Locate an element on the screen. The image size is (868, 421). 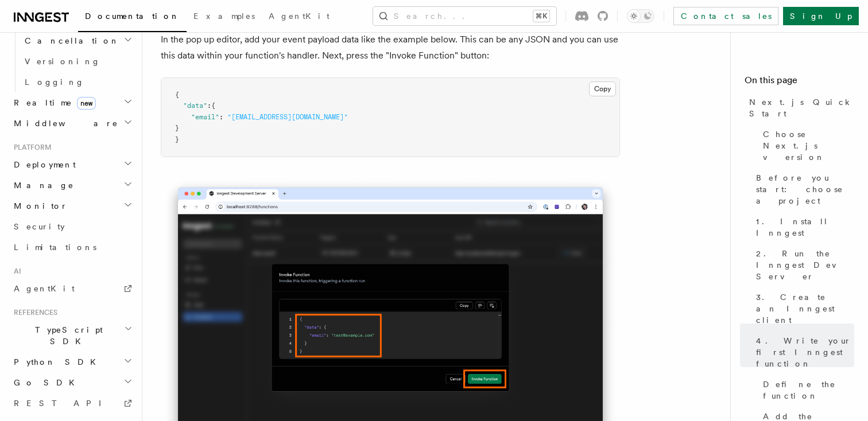
span: REST API is located at coordinates (62, 403).